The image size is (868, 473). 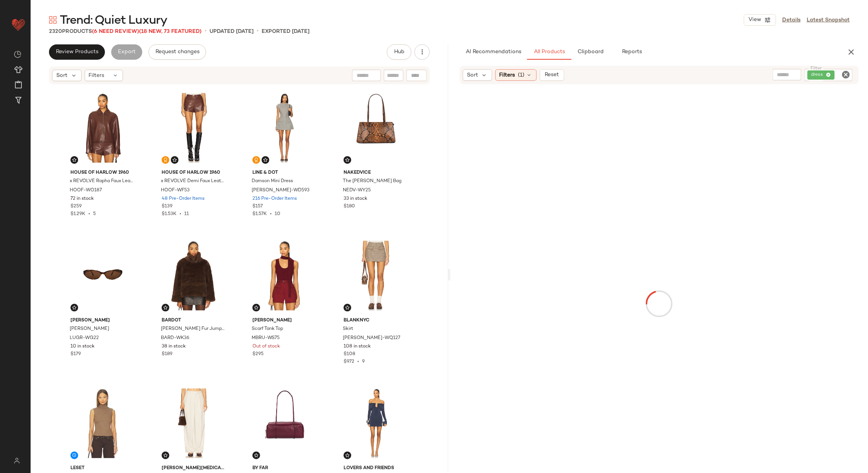 I want to click on span: $1.53K, so click(x=169, y=214).